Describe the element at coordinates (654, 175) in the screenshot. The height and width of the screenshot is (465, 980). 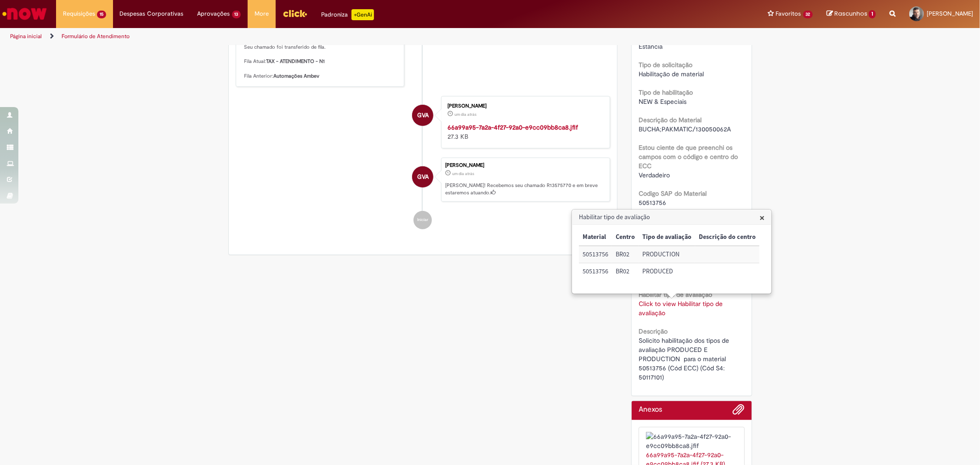
I see `span: Verdadeiro` at that location.